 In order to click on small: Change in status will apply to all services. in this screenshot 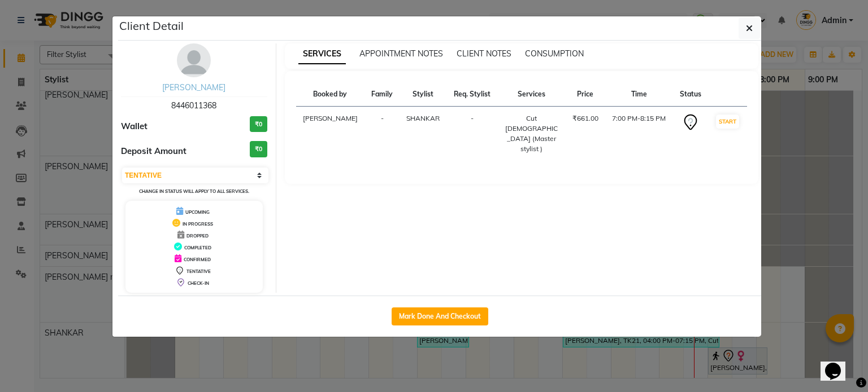, I will do `click(194, 191)`.